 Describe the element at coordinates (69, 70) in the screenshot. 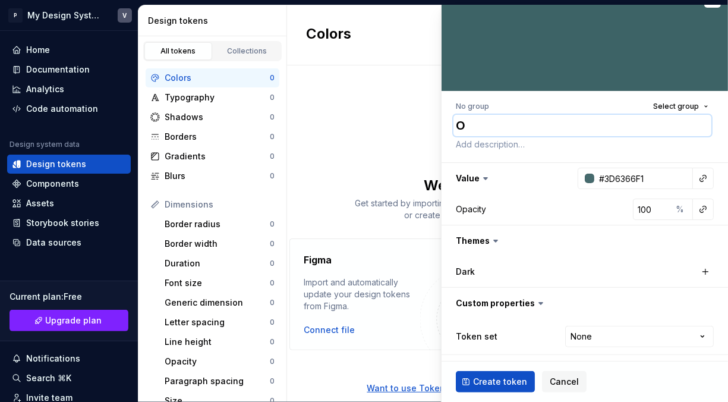

I see `a: Documentation` at that location.